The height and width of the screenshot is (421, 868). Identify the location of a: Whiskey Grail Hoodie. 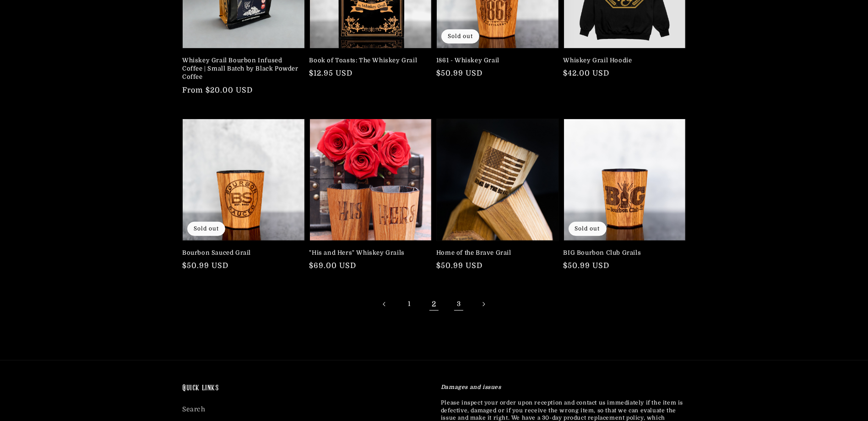
(623, 61).